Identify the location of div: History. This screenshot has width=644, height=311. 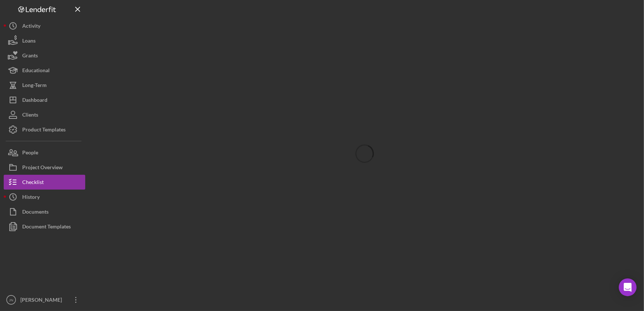
(30, 198).